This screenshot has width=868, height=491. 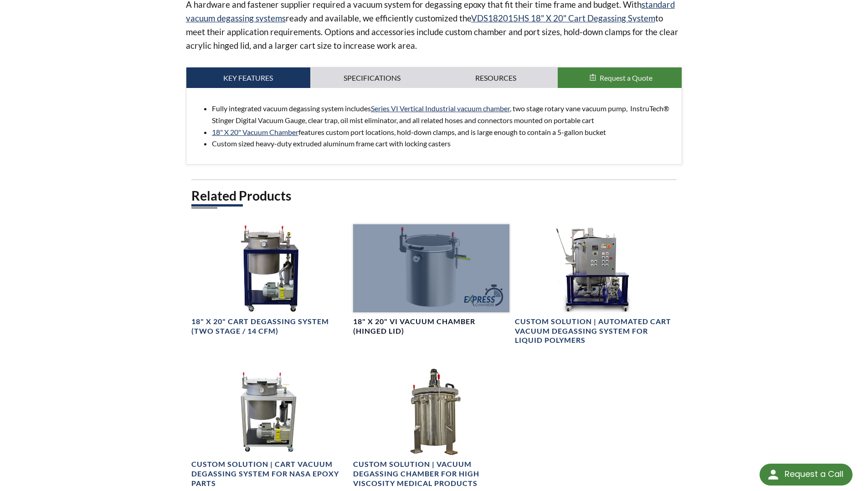 What do you see at coordinates (372, 78) in the screenshot?
I see `a: Specifications` at bounding box center [372, 78].